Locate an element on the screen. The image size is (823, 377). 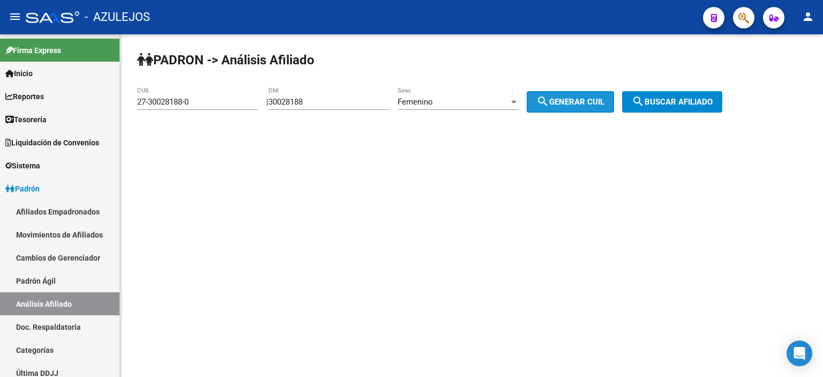
span: Sistema is located at coordinates (22, 166).